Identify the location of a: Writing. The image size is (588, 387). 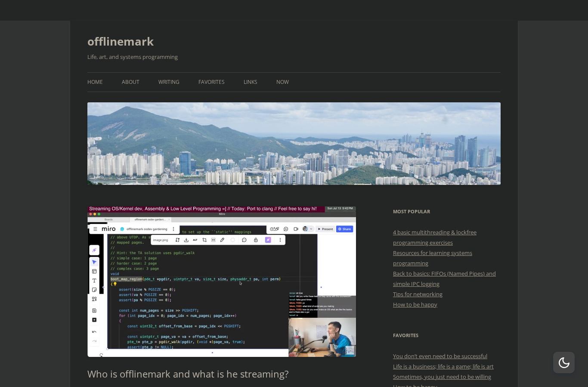
(169, 82).